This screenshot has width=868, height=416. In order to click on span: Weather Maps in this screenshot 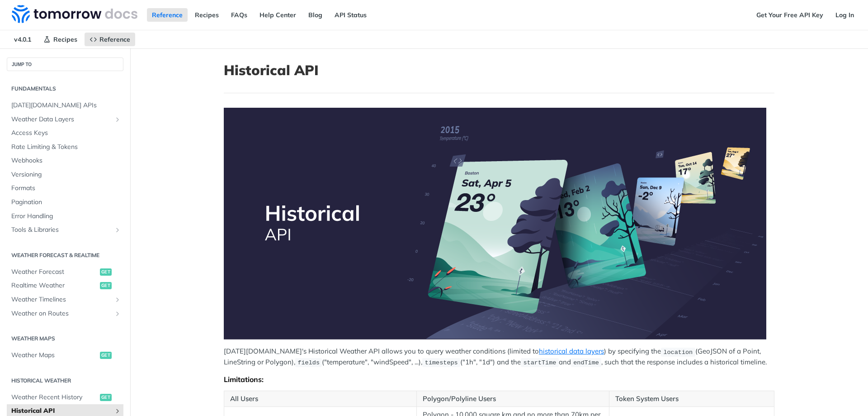, I will do `click(54, 355)`.